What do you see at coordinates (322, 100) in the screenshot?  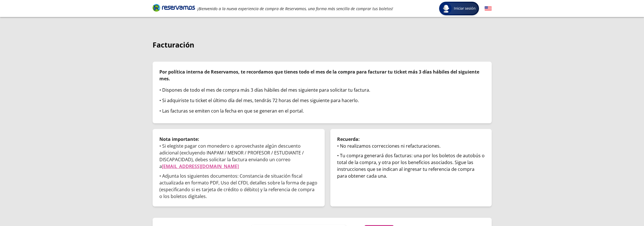 I see `div: • Si adquiriste tu ticket el último día del mes, tendrás 72 horas del mes siguiente para hacerlo.` at bounding box center [322, 100].